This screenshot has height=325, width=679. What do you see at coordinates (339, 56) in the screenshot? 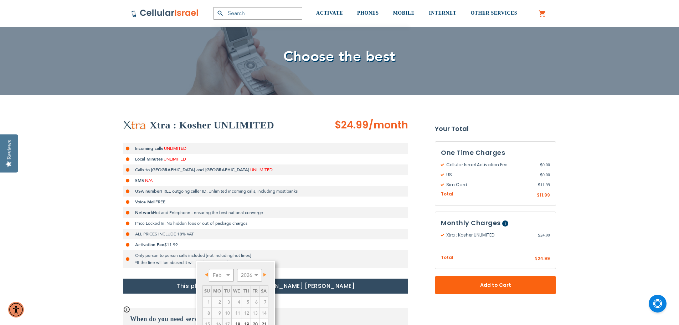
I see `span: Choose the best` at bounding box center [339, 56].